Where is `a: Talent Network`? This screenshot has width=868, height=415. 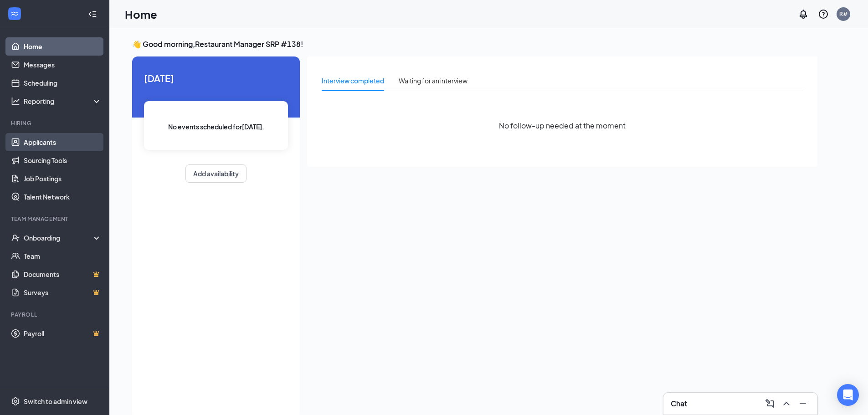 a: Talent Network is located at coordinates (62, 196).